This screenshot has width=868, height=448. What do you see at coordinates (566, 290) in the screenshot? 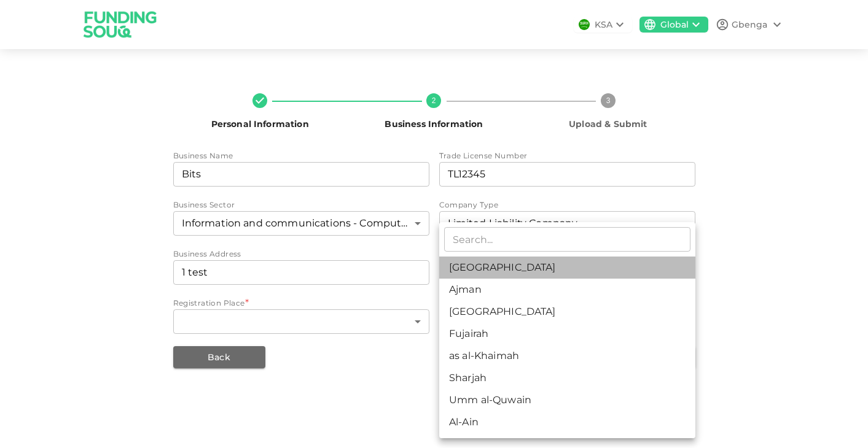
I see `li: Ajman` at bounding box center [566, 290].